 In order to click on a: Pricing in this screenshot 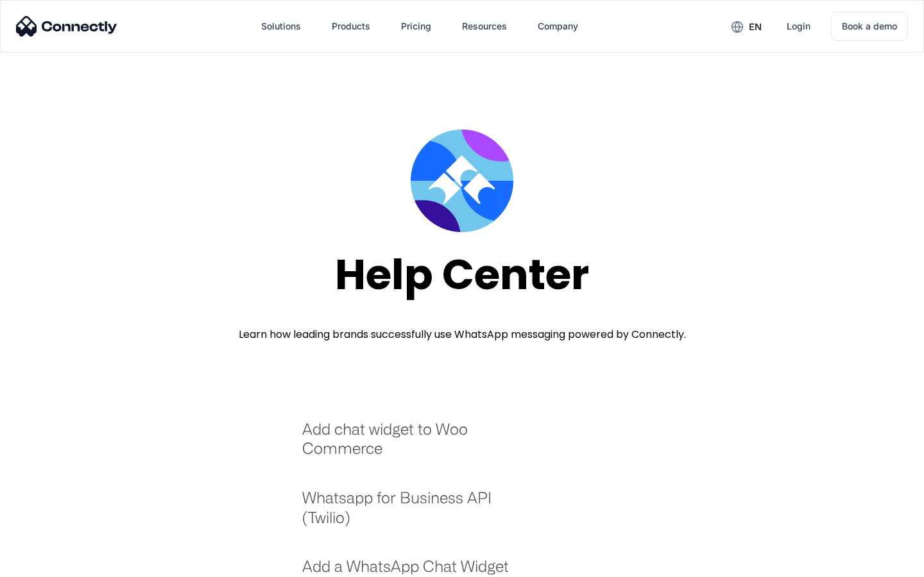, I will do `click(416, 26)`.